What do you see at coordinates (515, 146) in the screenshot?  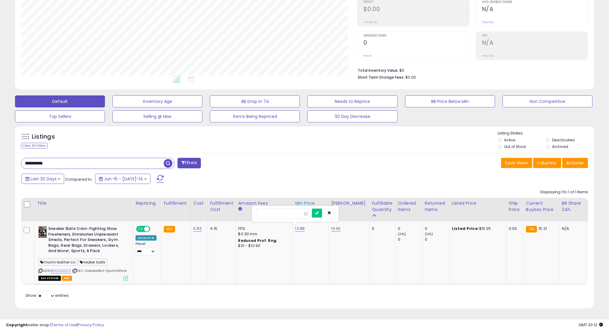 I see `label: Out of Stock` at bounding box center [515, 146].